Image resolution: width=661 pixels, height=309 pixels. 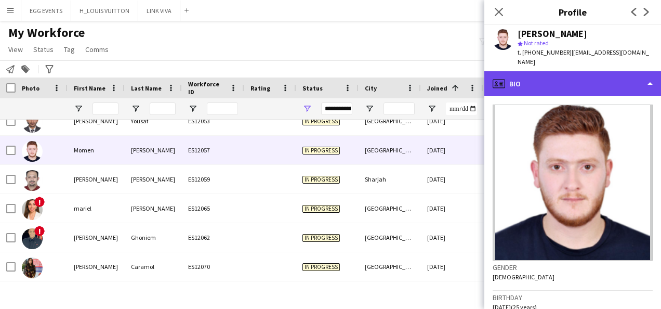 What do you see at coordinates (43, 49) in the screenshot?
I see `a: Status` at bounding box center [43, 49].